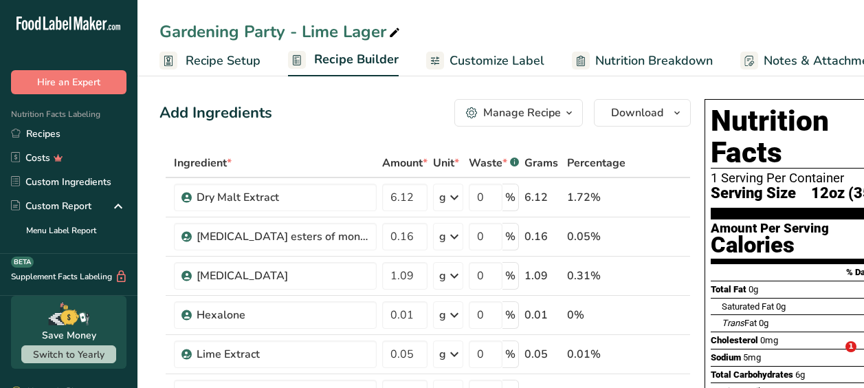 The height and width of the screenshot is (388, 864). I want to click on span: Switch to Yearly, so click(69, 354).